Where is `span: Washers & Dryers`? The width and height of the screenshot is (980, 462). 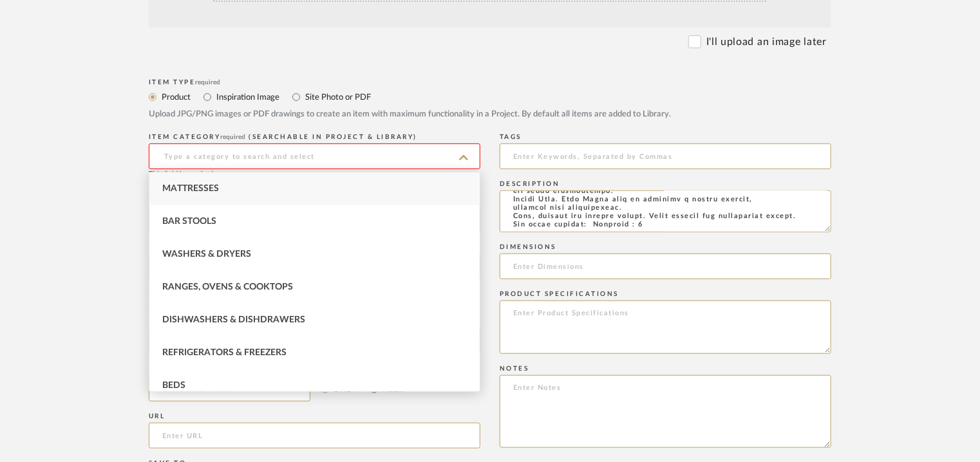 span: Washers & Dryers is located at coordinates (206, 254).